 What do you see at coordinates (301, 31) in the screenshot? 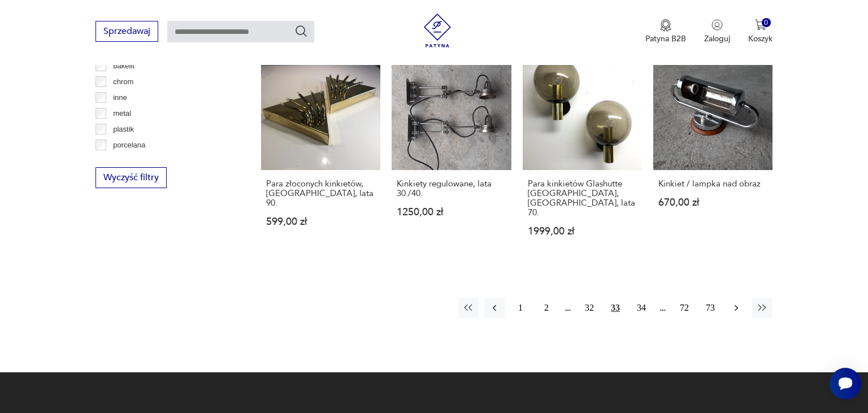
I see `button: Szukaj` at bounding box center [301, 31].